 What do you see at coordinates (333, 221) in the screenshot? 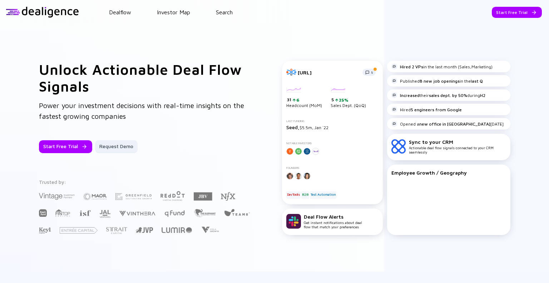
I see `div: Get instant notifications about deal flow that match your preferences` at bounding box center [333, 221].